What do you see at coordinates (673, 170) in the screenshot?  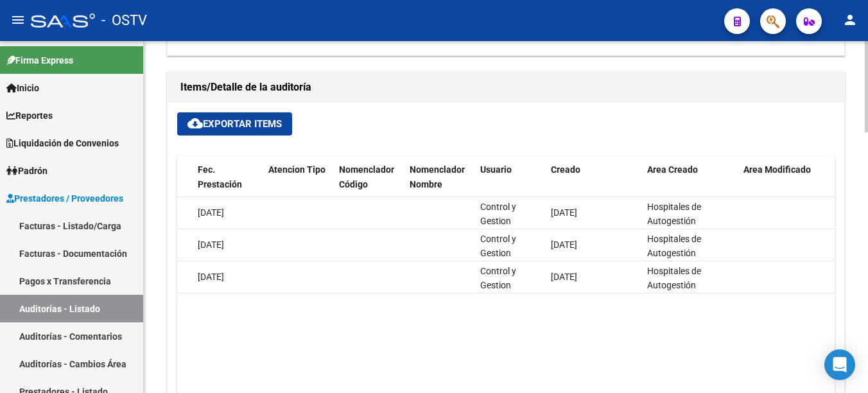 I see `span: Area Creado` at bounding box center [673, 170].